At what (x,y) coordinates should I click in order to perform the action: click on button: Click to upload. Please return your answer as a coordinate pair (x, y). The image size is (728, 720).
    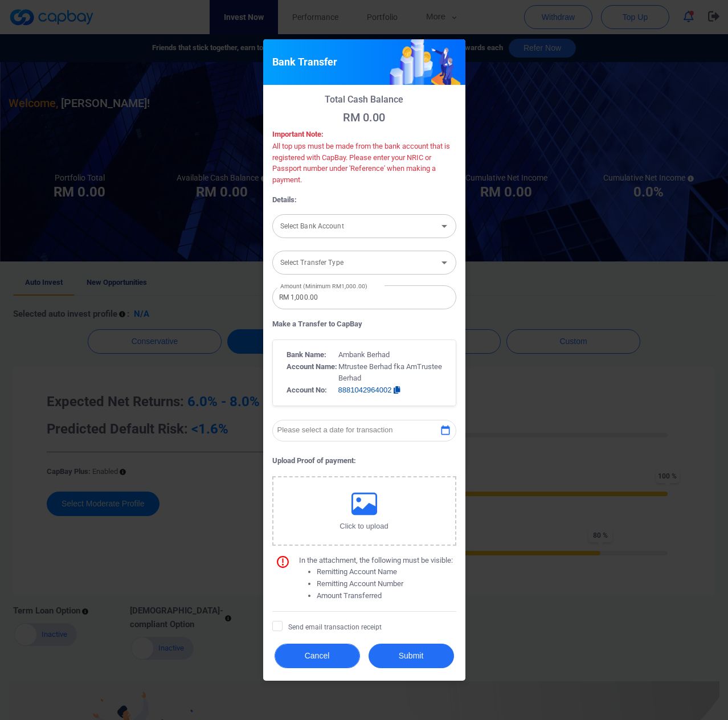
    Looking at the image, I should click on (364, 511).